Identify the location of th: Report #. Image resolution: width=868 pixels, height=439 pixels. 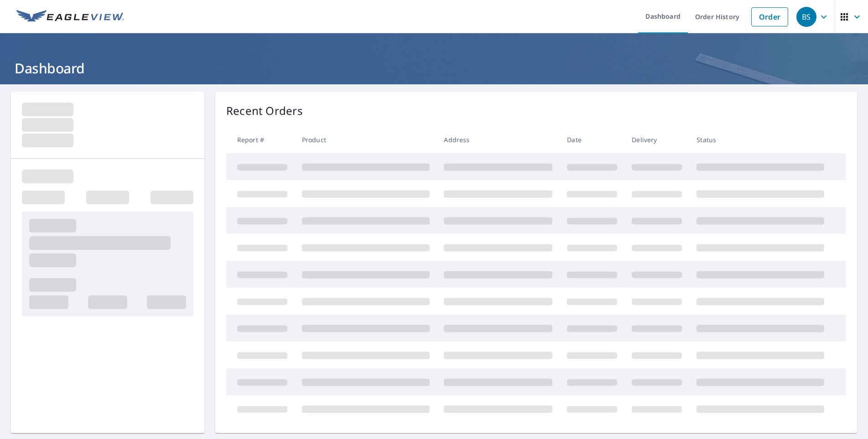
(260, 140).